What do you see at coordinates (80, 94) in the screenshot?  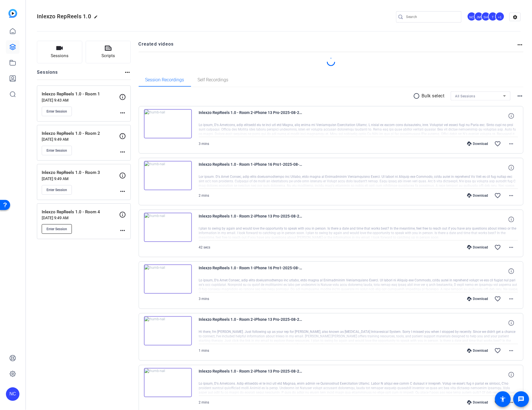 I see `p: Inlexzo RepReels 1.0 - Room 1` at bounding box center [80, 94].